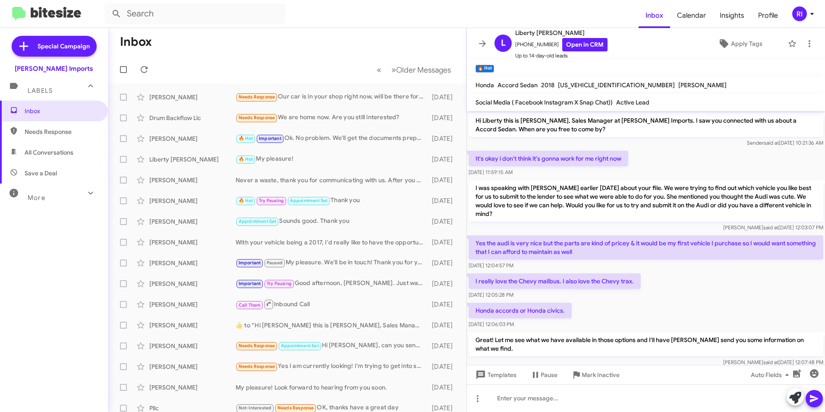 The height and width of the screenshot is (412, 825). What do you see at coordinates (691, 16) in the screenshot?
I see `a: Calendar` at bounding box center [691, 16].